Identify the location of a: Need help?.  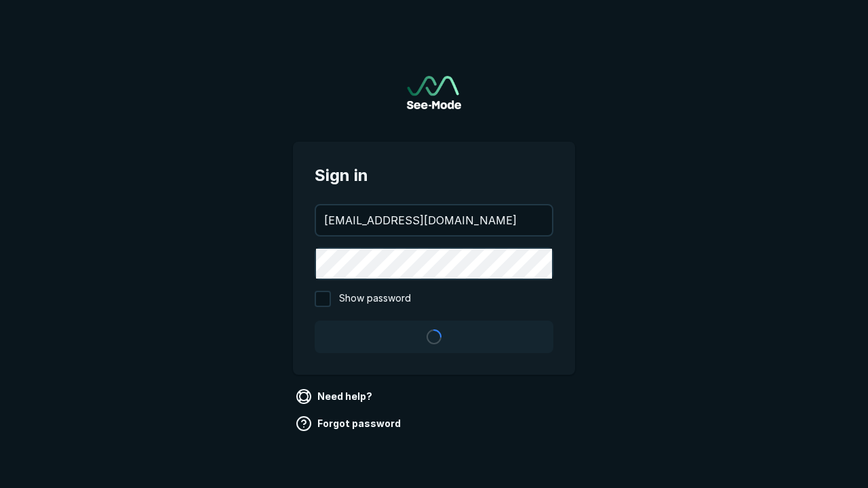
(335, 396).